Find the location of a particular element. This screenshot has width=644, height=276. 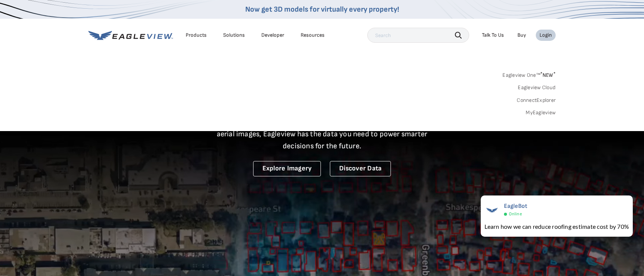

p: A new era starts here. Built on more than 3.5 billion high-resolution aerial images, Eagleview ha... is located at coordinates (322, 134).